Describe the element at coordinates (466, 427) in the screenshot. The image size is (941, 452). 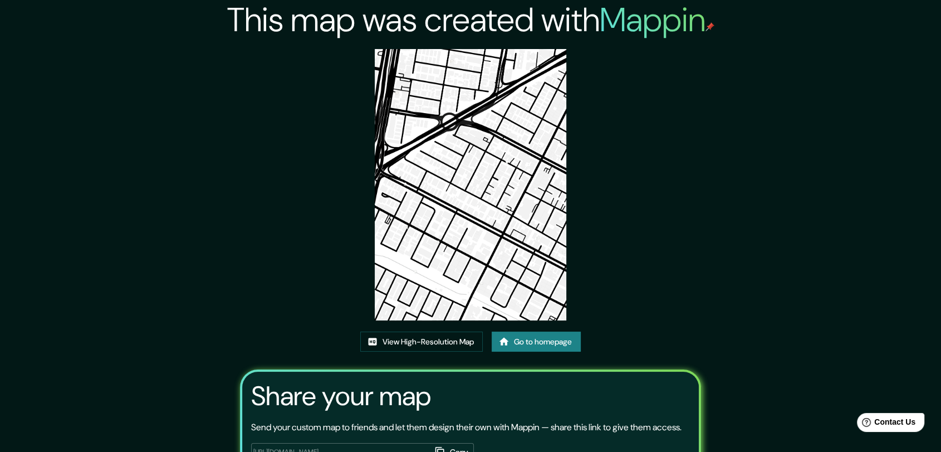
I see `p: Send your custom map to friends and let them design their own with Mappin — share this link to gi...` at that location.